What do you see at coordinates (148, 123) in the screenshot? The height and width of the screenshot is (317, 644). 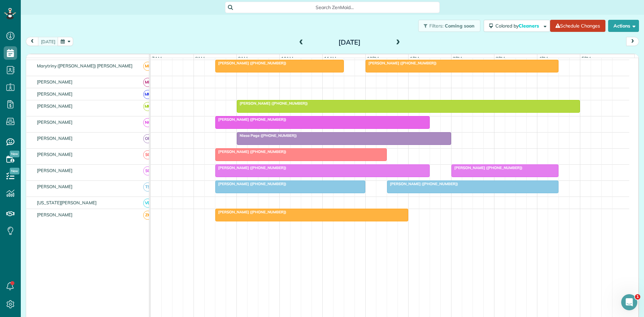 I see `span: NC` at bounding box center [148, 123].